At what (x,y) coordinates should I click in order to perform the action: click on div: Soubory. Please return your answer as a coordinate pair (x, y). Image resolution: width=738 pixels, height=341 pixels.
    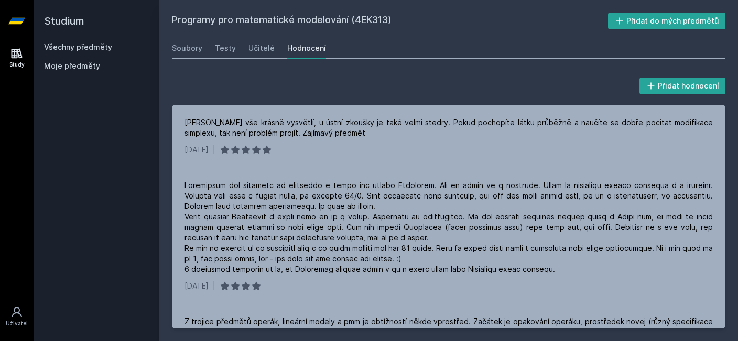
    Looking at the image, I should click on (187, 48).